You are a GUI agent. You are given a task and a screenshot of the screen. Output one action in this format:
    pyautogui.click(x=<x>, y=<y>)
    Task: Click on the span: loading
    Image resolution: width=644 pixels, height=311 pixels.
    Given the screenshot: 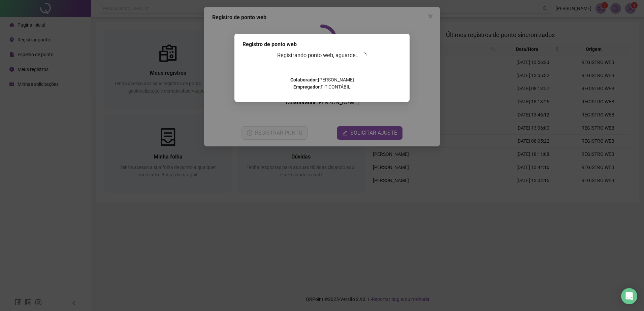 What is the action you would take?
    pyautogui.click(x=364, y=55)
    